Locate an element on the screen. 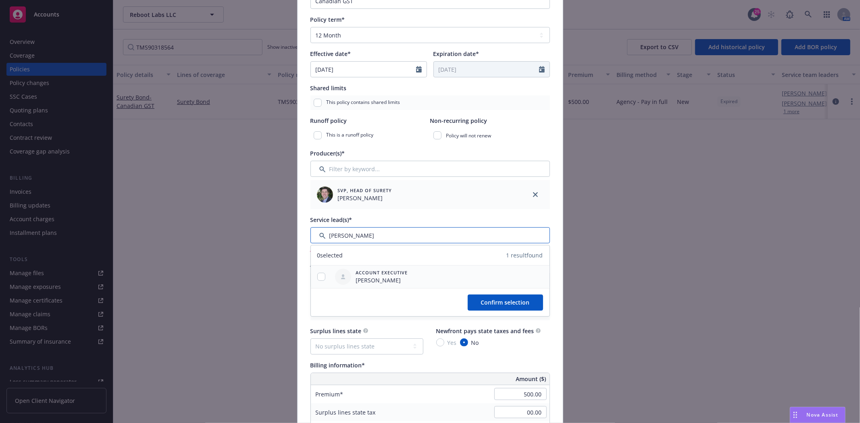  span: Producer(s)* is located at coordinates (328, 153).